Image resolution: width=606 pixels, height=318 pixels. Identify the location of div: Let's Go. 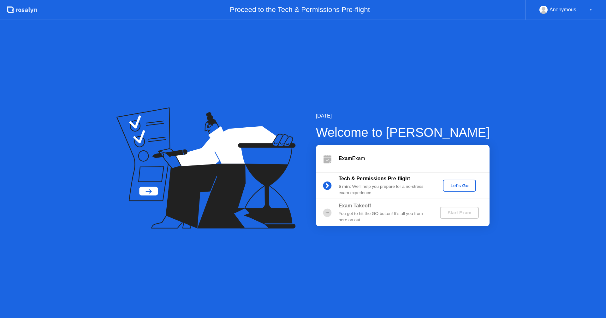
(459, 186).